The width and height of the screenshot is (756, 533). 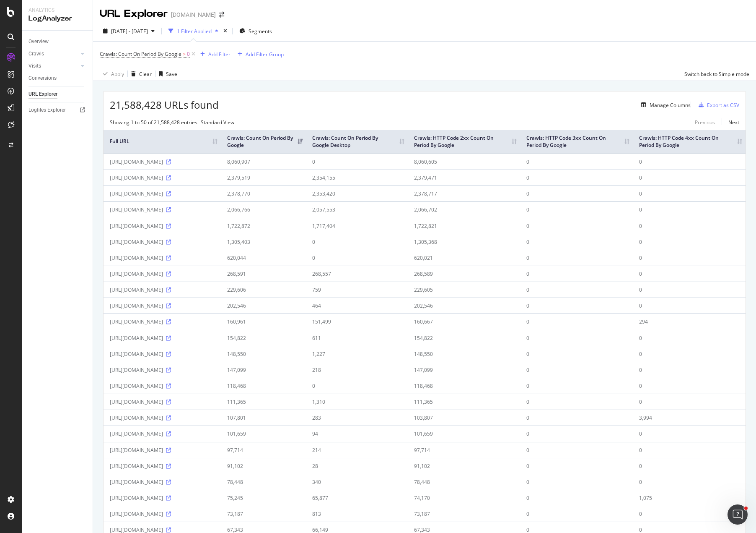 What do you see at coordinates (464, 289) in the screenshot?
I see `td: 229,605` at bounding box center [464, 289].